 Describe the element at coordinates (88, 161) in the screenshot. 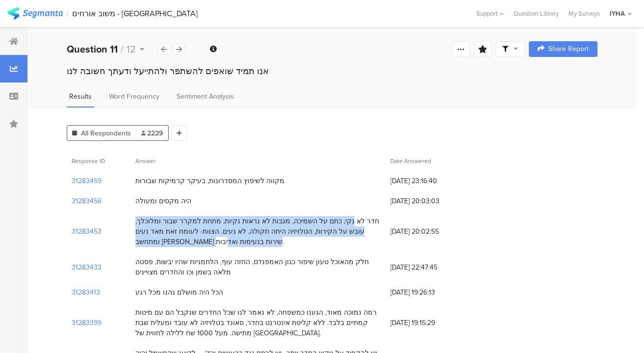

I see `span: Response ID` at that location.